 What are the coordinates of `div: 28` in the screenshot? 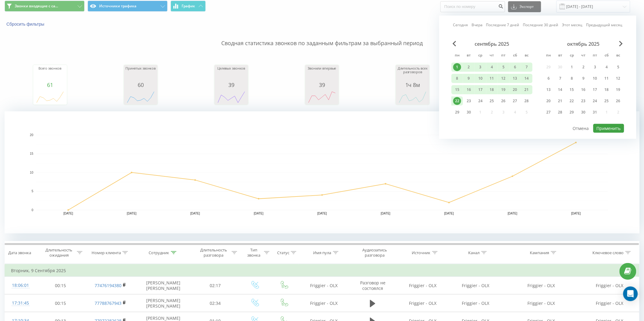 It's located at (560, 112).